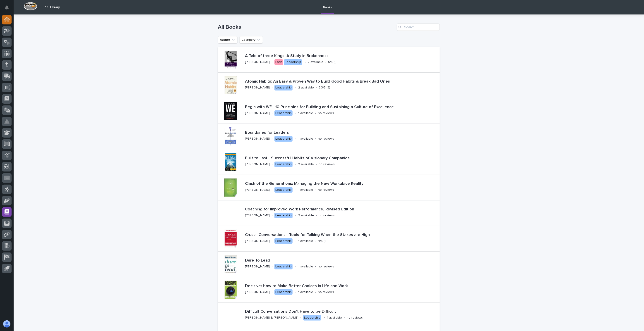 Image resolution: width=644 pixels, height=331 pixels. Describe the element at coordinates (311, 133) in the screenshot. I see `p: Boundaries for Leaders` at that location.